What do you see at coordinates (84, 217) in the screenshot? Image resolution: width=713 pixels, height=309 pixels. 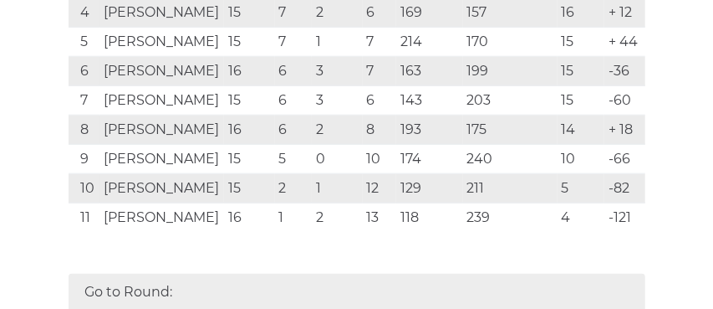 I see `td: 11` at bounding box center [84, 217].